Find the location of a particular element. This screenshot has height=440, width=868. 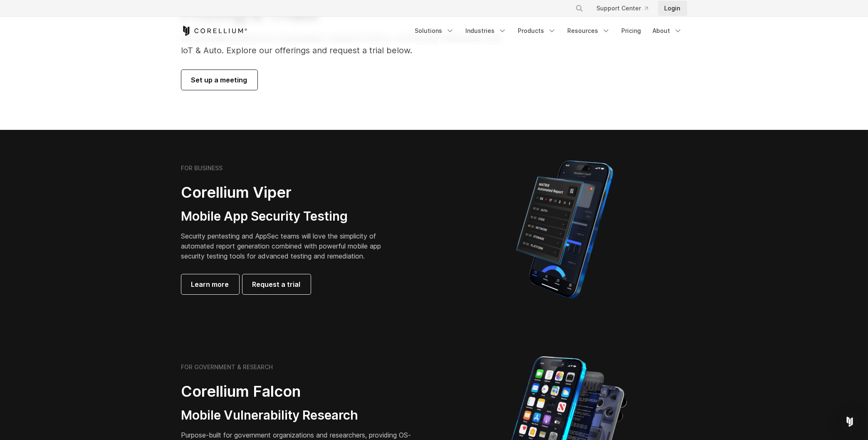

a: Resources is located at coordinates (589, 31).